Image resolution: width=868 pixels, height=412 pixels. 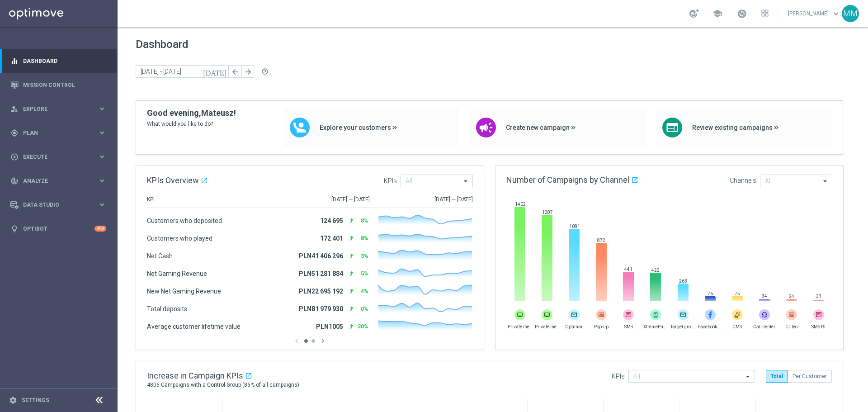 What do you see at coordinates (851, 14) in the screenshot?
I see `div: MM` at bounding box center [851, 14].